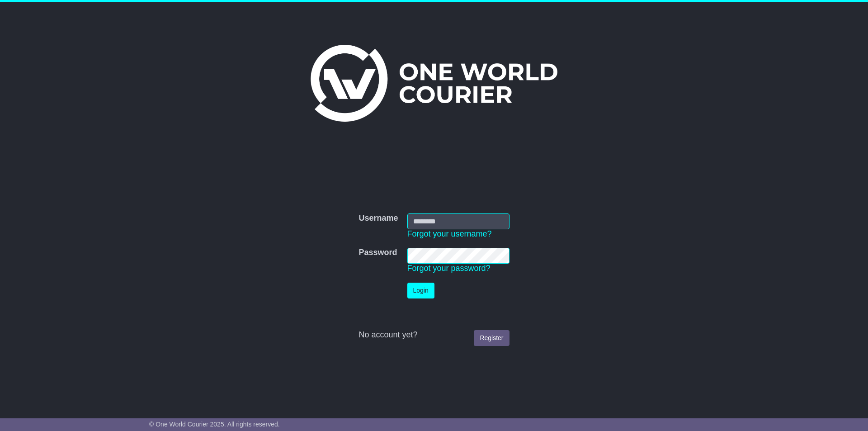 The height and width of the screenshot is (431, 868). I want to click on div: No account yet?, so click(434, 335).